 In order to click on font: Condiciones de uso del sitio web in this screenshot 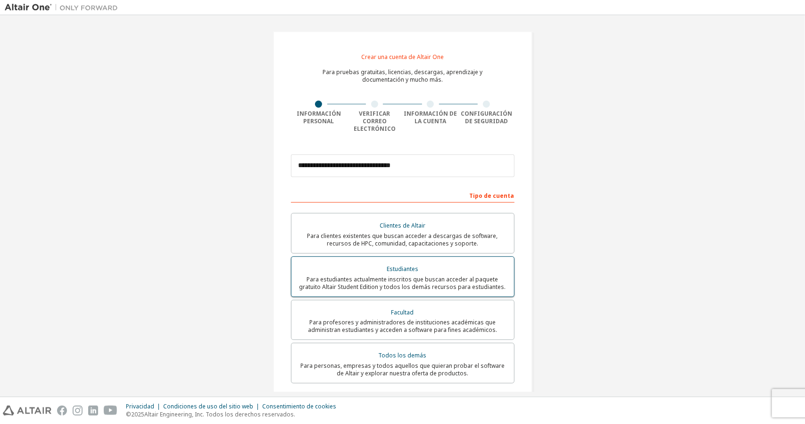, I will do `click(208, 406)`.